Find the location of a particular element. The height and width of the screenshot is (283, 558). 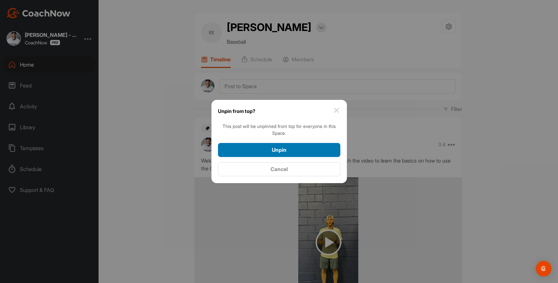

div: This post will be unpinned from top for everyone in this Space. is located at coordinates (279, 129).